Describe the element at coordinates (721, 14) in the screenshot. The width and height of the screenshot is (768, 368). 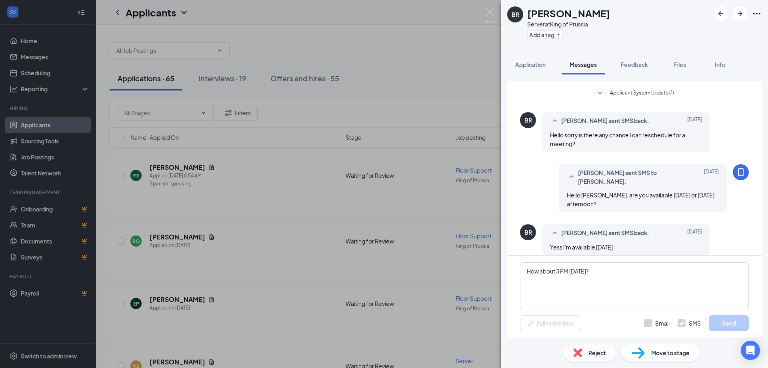
I see `button: ArrowLeftNew` at that location.